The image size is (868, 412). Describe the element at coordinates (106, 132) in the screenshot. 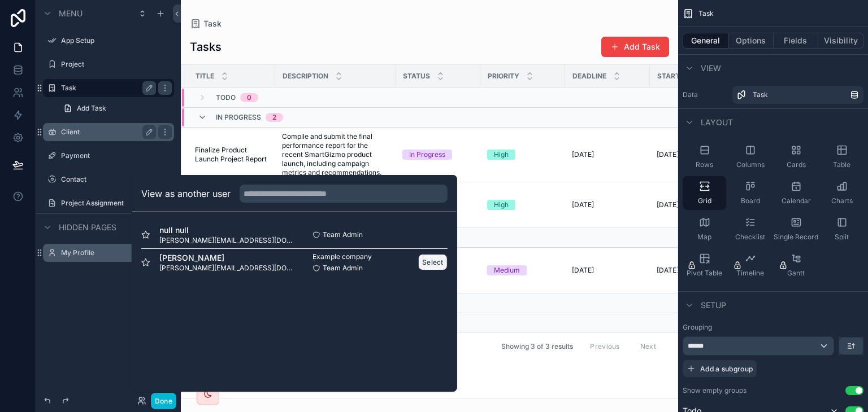

I see `label: Client` at that location.